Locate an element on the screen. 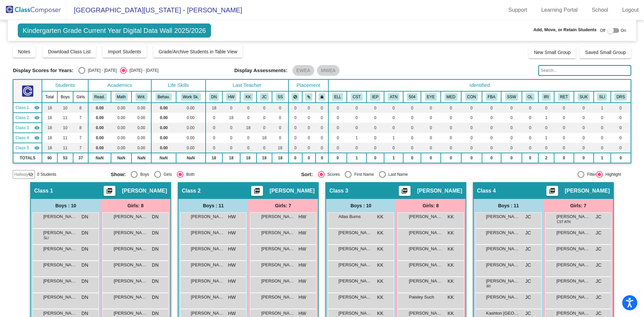 This screenshot has width=644, height=317. button: Notes is located at coordinates (24, 51).